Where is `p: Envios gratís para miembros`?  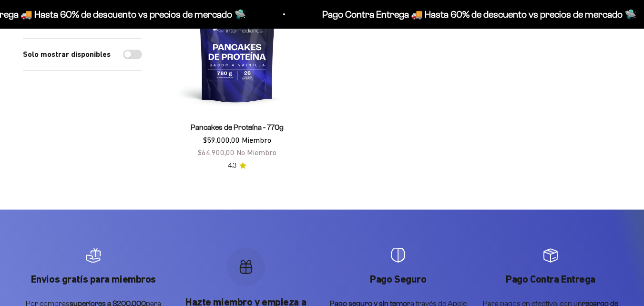
p: Envios gratís para miembros is located at coordinates (93, 279).